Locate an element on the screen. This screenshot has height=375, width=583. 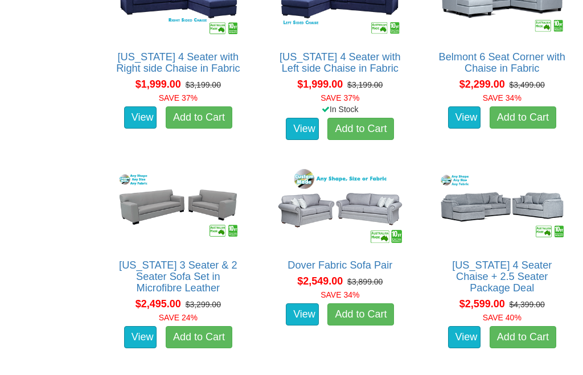
a: Dover Fabric Sofa Pair is located at coordinates (340, 265).